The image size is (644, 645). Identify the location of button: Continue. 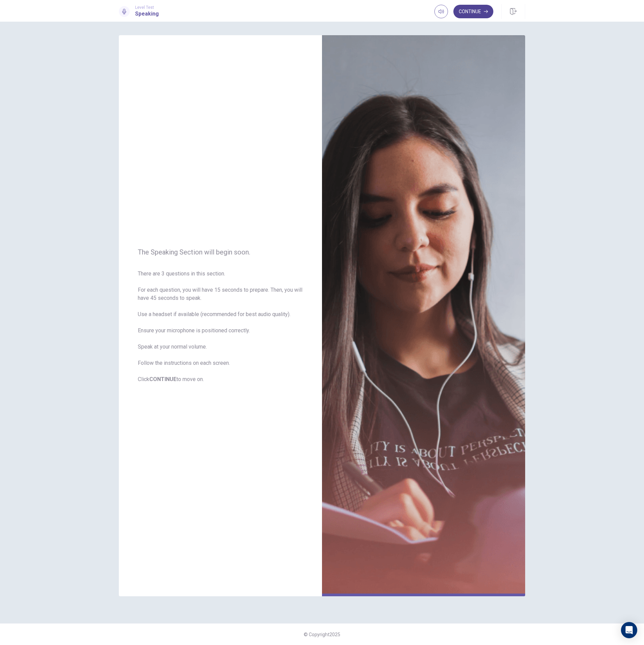
(473, 12).